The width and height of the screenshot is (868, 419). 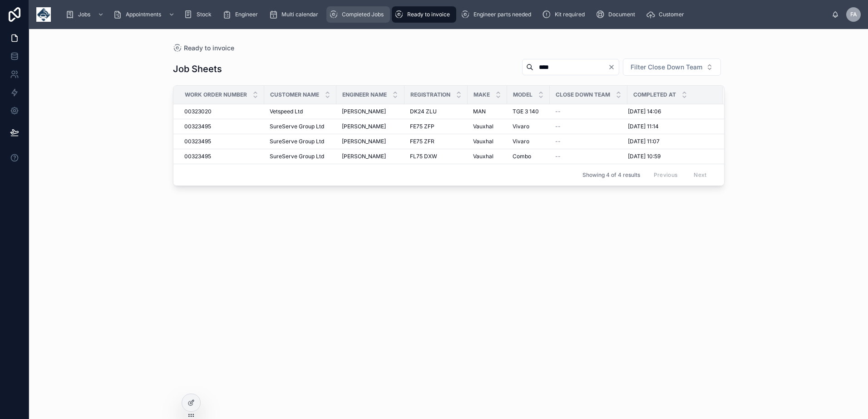 What do you see at coordinates (144, 15) in the screenshot?
I see `span: Appointments` at bounding box center [144, 15].